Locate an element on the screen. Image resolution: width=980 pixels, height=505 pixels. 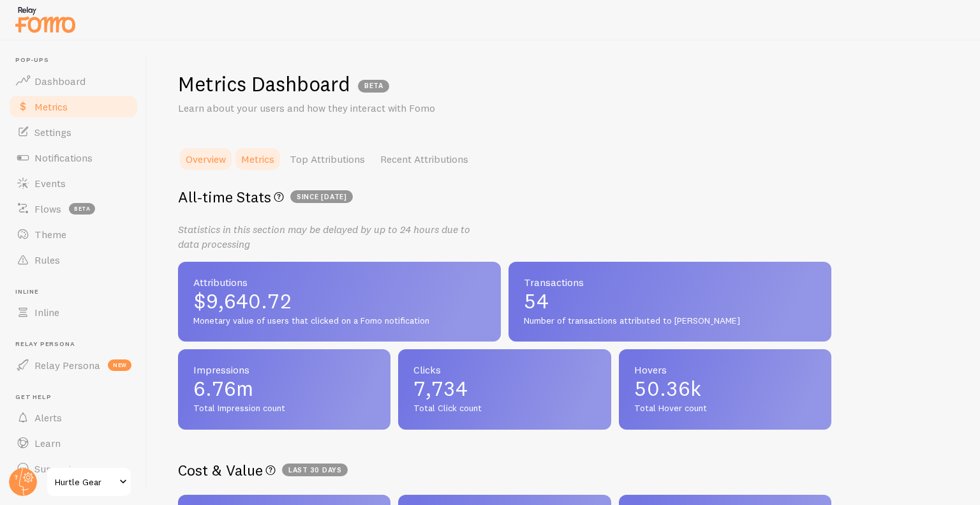
span: Alerts is located at coordinates (48, 417).